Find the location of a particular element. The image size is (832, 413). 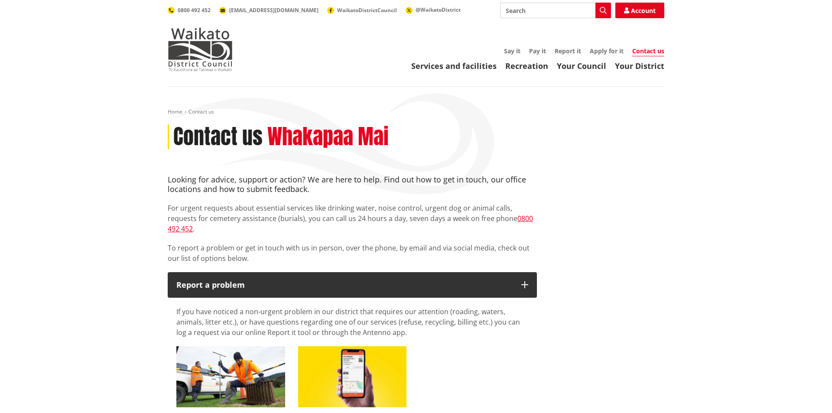

img: Antenno is located at coordinates (352, 376).